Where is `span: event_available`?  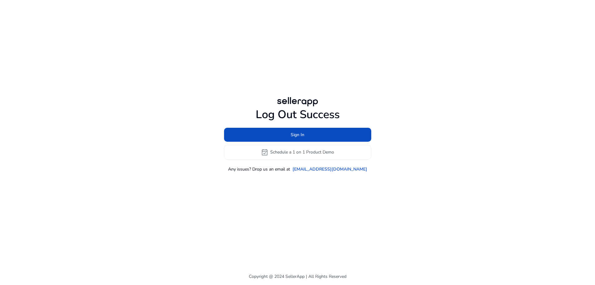 span: event_available is located at coordinates (265, 152).